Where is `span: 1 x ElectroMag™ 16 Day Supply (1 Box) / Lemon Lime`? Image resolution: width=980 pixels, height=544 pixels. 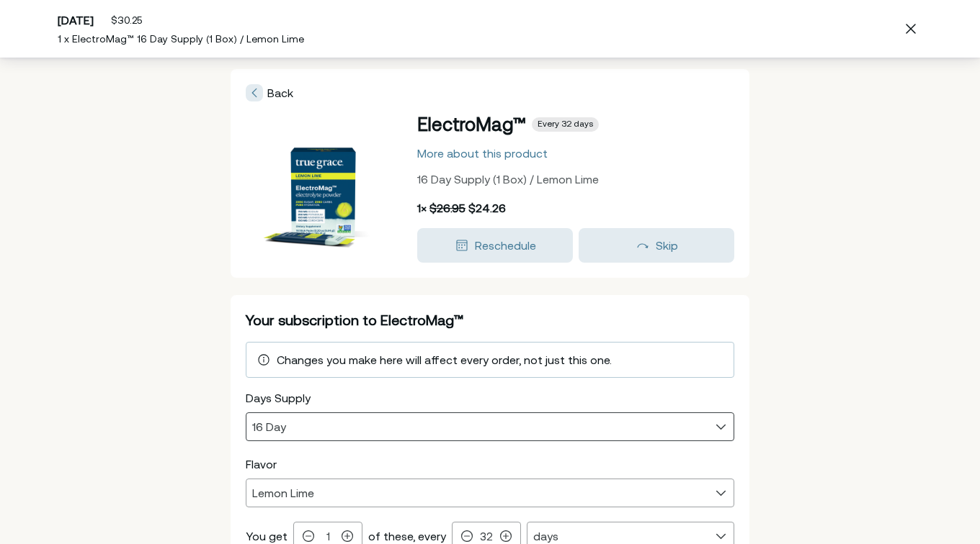 span: 1 x ElectroMag™ 16 Day Supply (1 Box) / Lemon Lime is located at coordinates (181, 39).